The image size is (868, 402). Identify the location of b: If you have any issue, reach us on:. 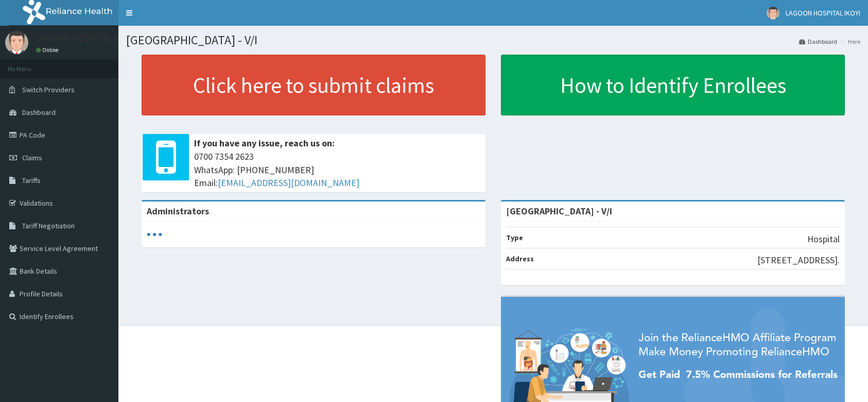
(264, 143).